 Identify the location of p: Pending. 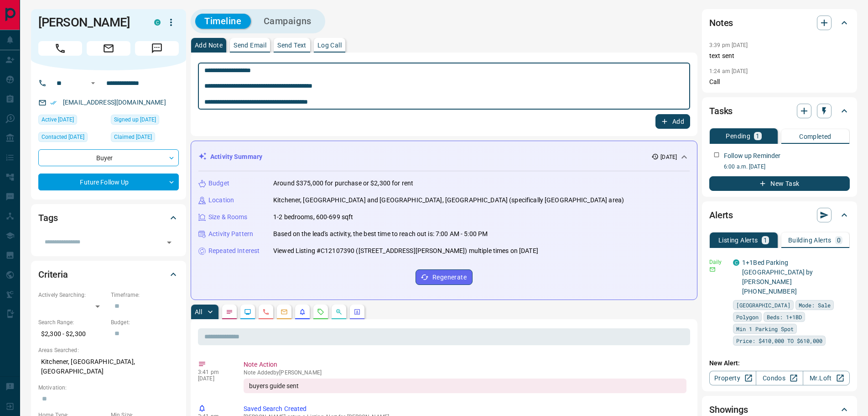
(738, 136).